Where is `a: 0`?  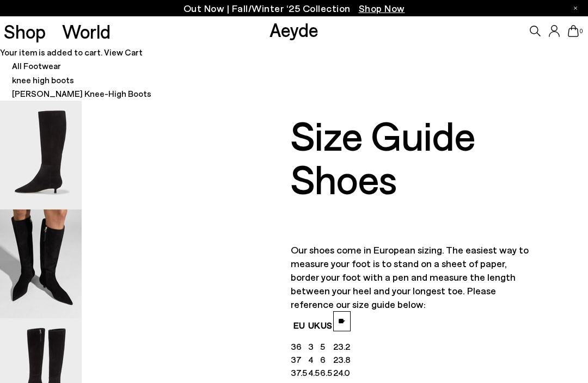 a: 0 is located at coordinates (574, 31).